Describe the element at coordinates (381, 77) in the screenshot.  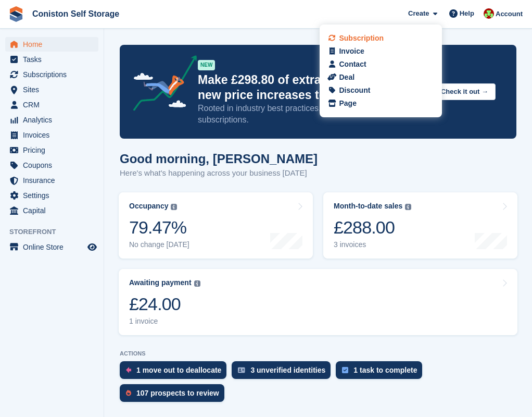
I see `a: Deal` at that location.